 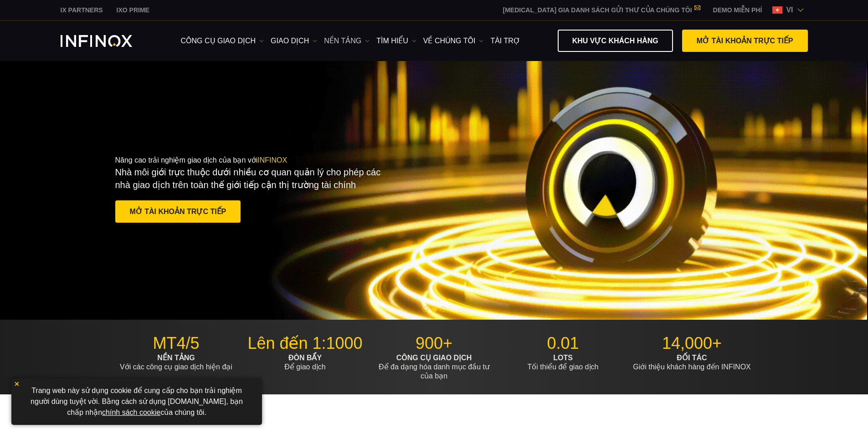 What do you see at coordinates (692, 363) in the screenshot?
I see `p: Giới thiệu khách hàng đến INFINOX` at bounding box center [692, 363].